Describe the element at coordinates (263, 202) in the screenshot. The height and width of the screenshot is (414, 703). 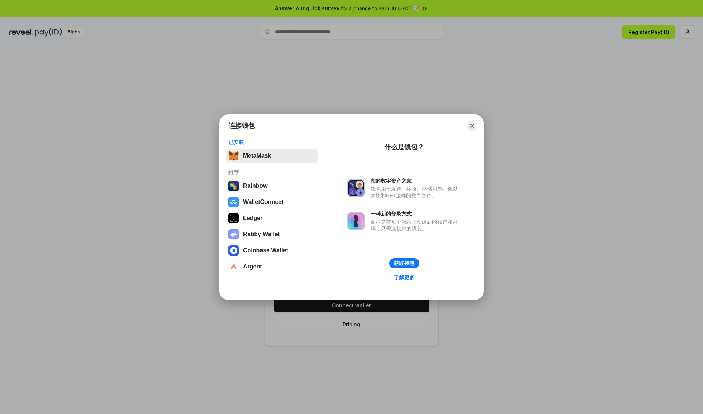
I see `div: WalletConnect` at that location.